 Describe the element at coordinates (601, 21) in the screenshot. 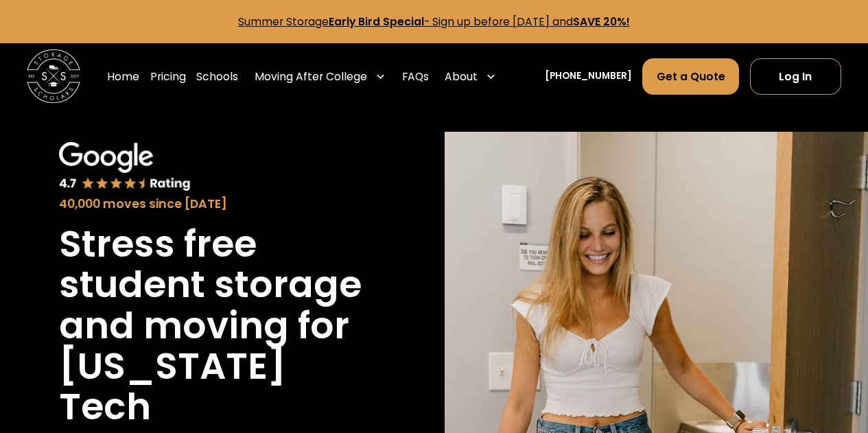

I see `strong: SAVE 20%!` at that location.